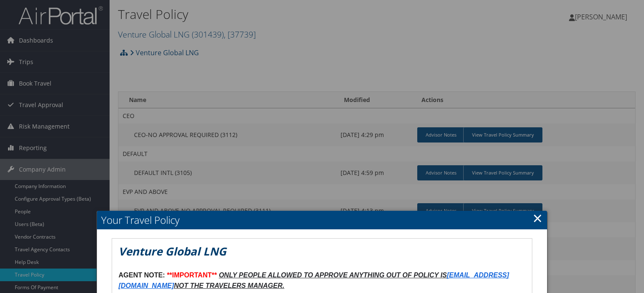  Describe the element at coordinates (172, 251) in the screenshot. I see `em: Venture Global LNG` at that location.